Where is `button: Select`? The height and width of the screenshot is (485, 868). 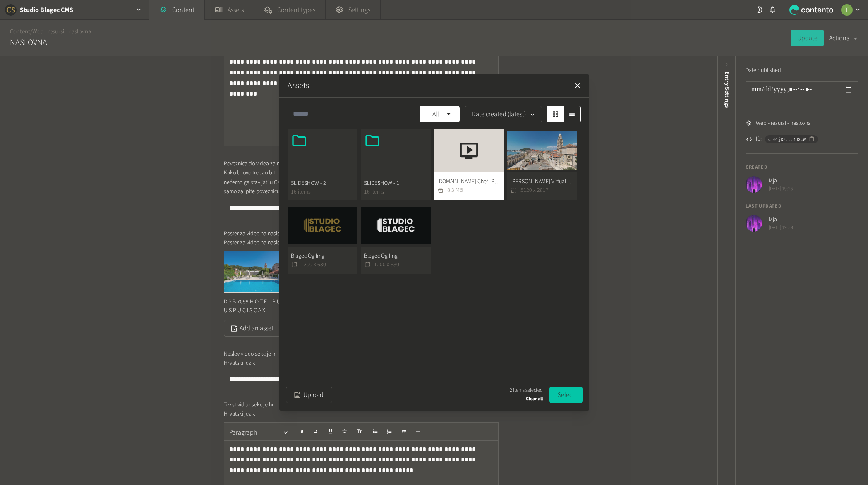 button: Select is located at coordinates (566, 395).